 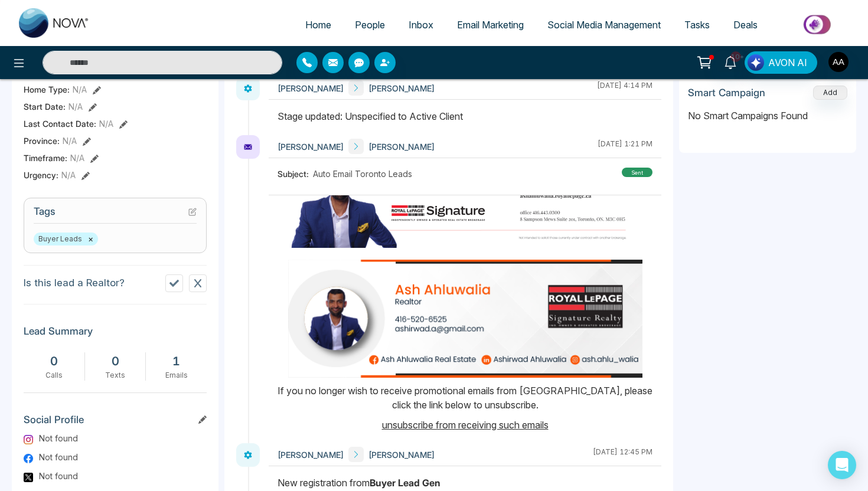 I want to click on div: Texts, so click(x=115, y=375).